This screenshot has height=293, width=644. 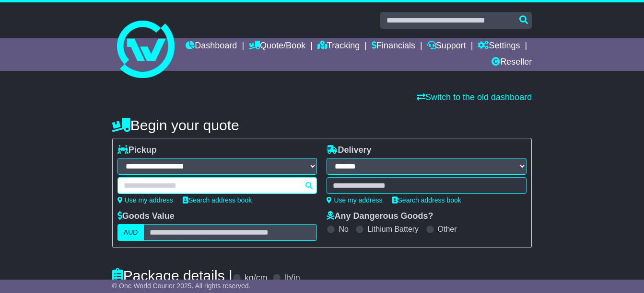 I want to click on label: lb/in, so click(x=292, y=278).